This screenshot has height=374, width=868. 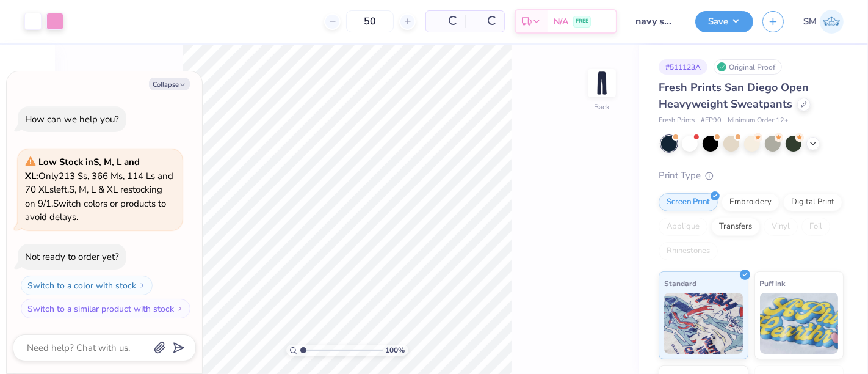 I want to click on img: Back, so click(x=602, y=83).